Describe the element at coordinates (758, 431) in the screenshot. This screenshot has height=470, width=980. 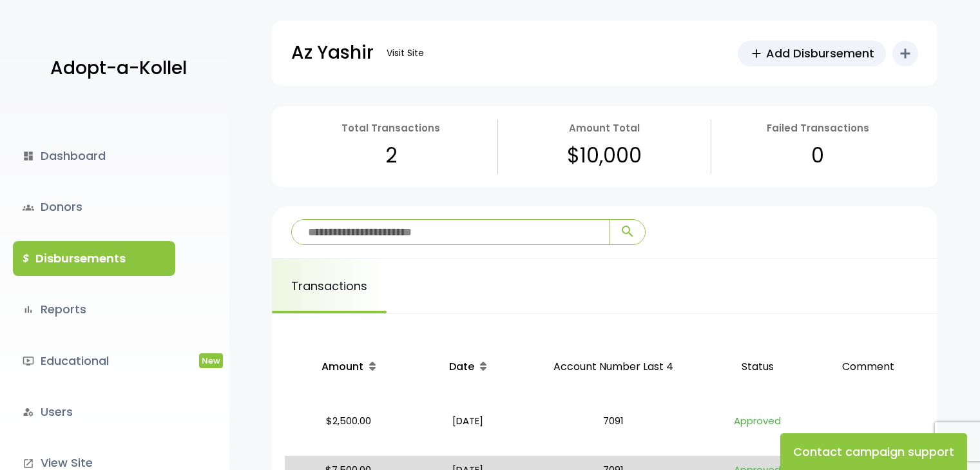
I see `p: Approved` at that location.